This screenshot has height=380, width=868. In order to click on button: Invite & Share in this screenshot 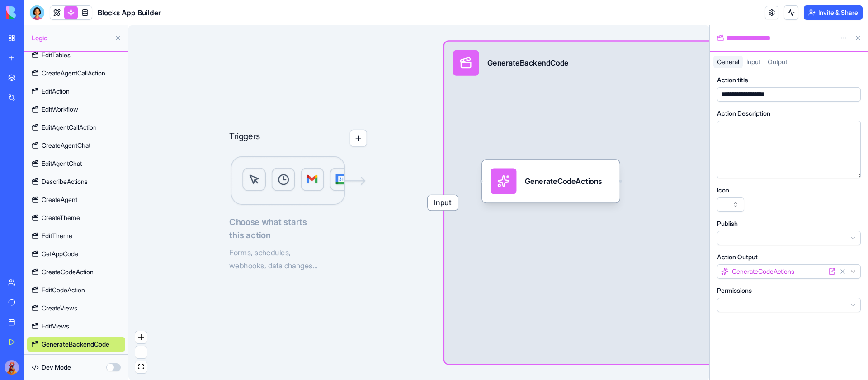, I will do `click(833, 13)`.